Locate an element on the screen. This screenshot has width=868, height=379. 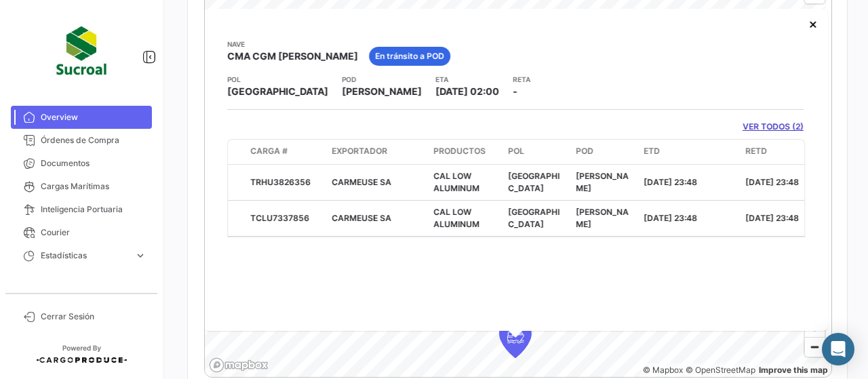
span: ETD is located at coordinates (651, 151).